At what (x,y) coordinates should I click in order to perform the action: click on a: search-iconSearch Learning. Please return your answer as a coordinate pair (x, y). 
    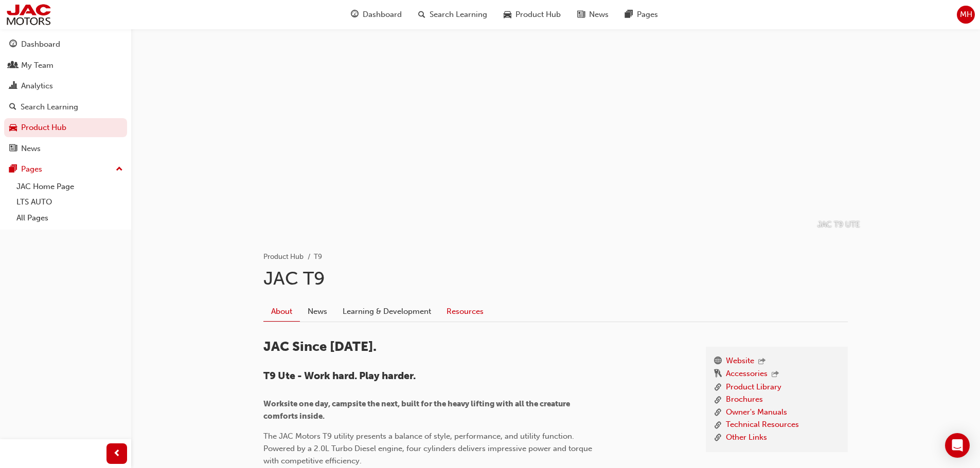
    Looking at the image, I should click on (453, 14).